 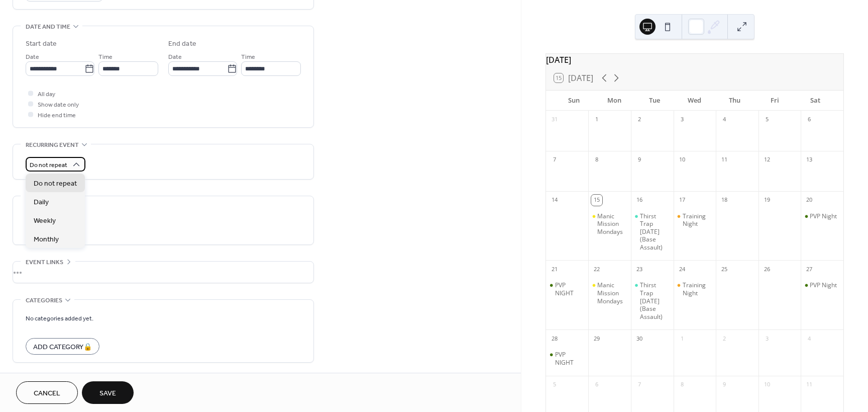 I want to click on div: 29, so click(x=597, y=339).